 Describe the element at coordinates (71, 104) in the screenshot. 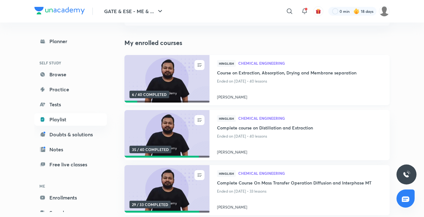

I see `a: Tests` at that location.